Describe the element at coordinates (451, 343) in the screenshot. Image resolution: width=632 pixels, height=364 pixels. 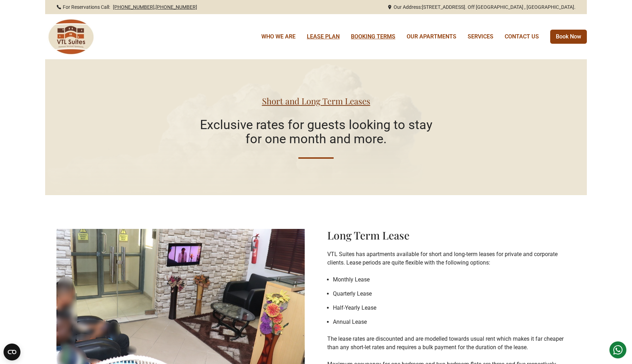
I see `p: The lease rates are discounted and are modelled towards usual rent which makes it far cheaper tha...` at that location.